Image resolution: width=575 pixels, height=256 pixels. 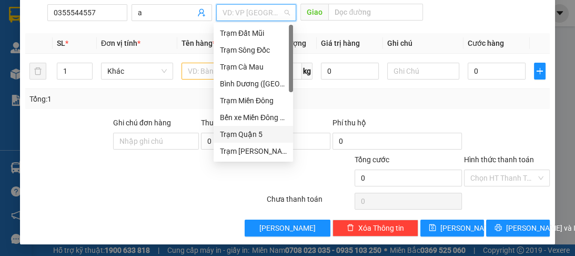 I want to click on input: 0, so click(x=350, y=71).